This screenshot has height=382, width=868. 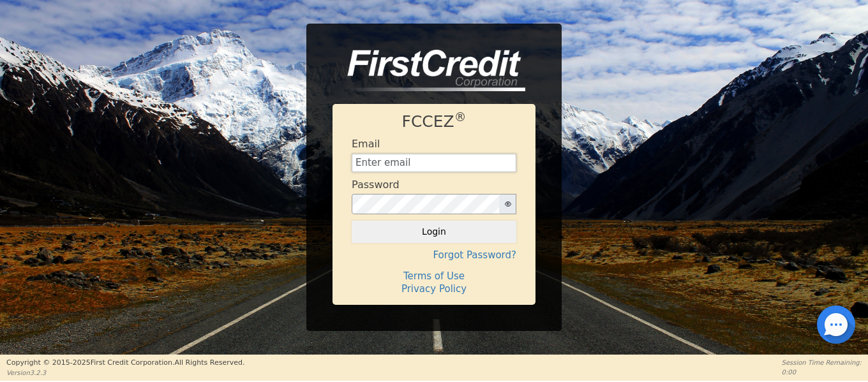 What do you see at coordinates (434, 289) in the screenshot?
I see `h4: Privacy Policy` at bounding box center [434, 289].